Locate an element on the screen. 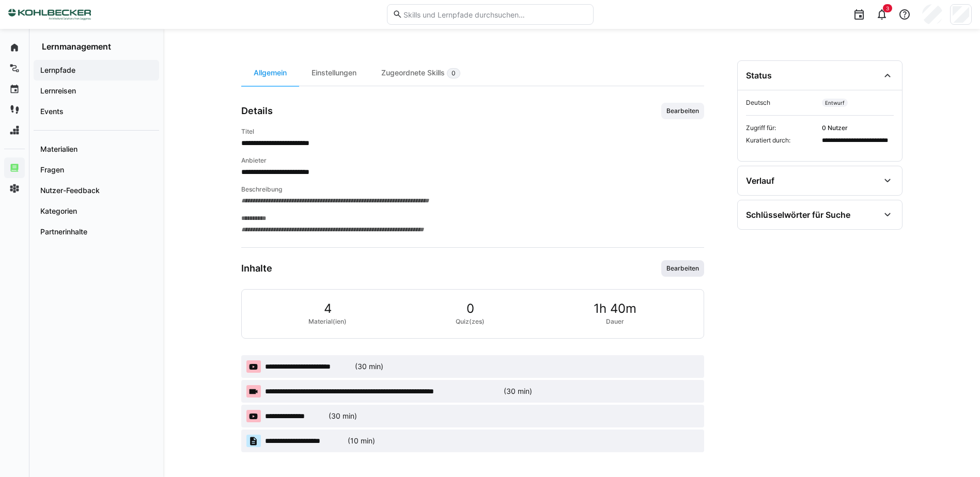  span: Deutsch is located at coordinates (782, 103).